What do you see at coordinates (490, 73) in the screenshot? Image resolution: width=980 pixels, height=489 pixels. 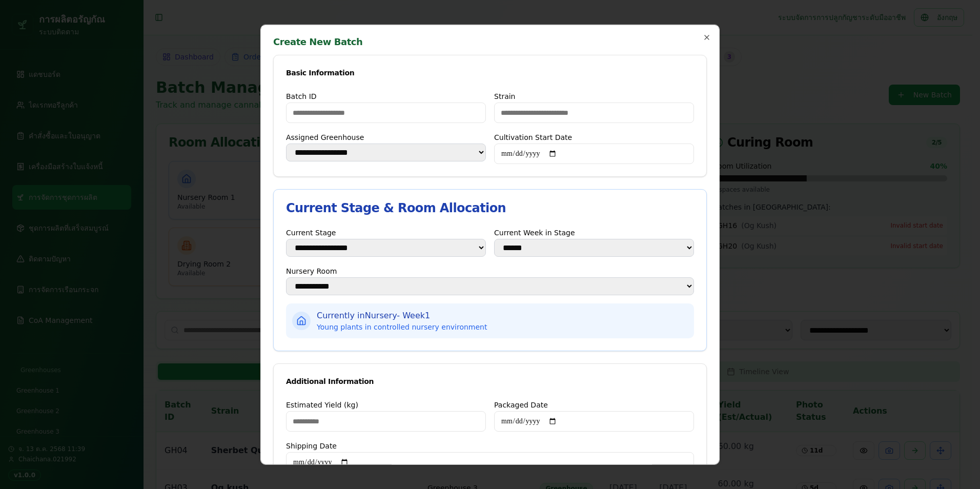 I see `div: Basic Information` at bounding box center [490, 73].